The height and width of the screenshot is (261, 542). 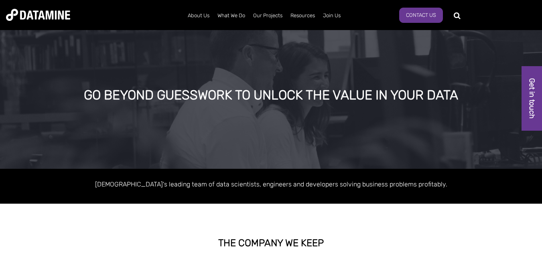 What do you see at coordinates (531, 98) in the screenshot?
I see `a: Get in touch` at bounding box center [531, 98].